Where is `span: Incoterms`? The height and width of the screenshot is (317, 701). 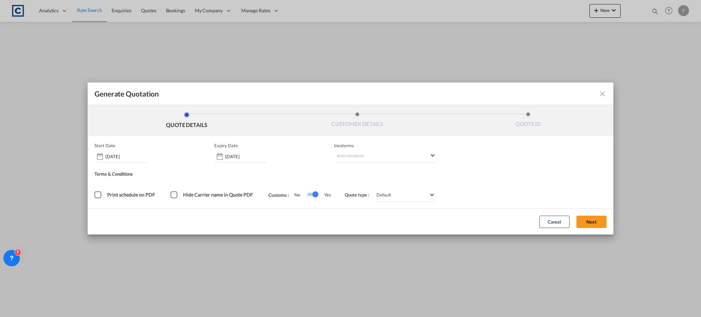 span: Incoterms is located at coordinates (385, 145).